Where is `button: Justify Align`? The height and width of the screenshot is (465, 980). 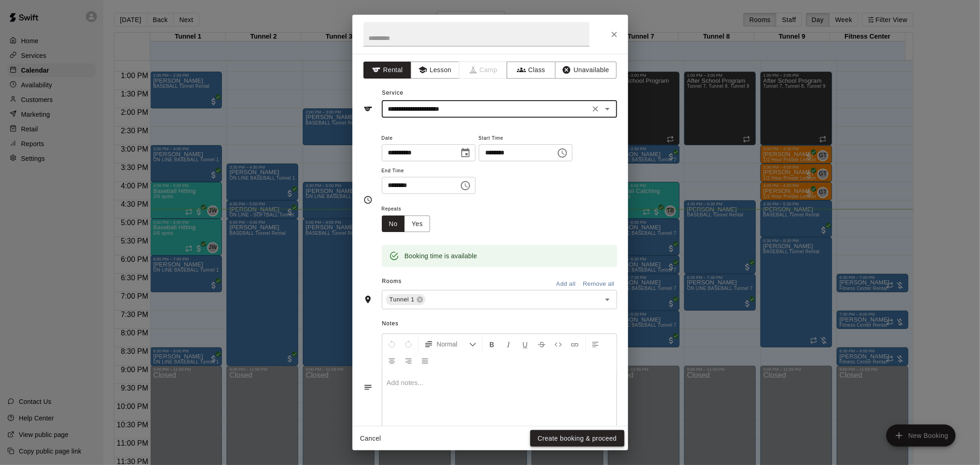
button: Justify Align is located at coordinates (425, 361).